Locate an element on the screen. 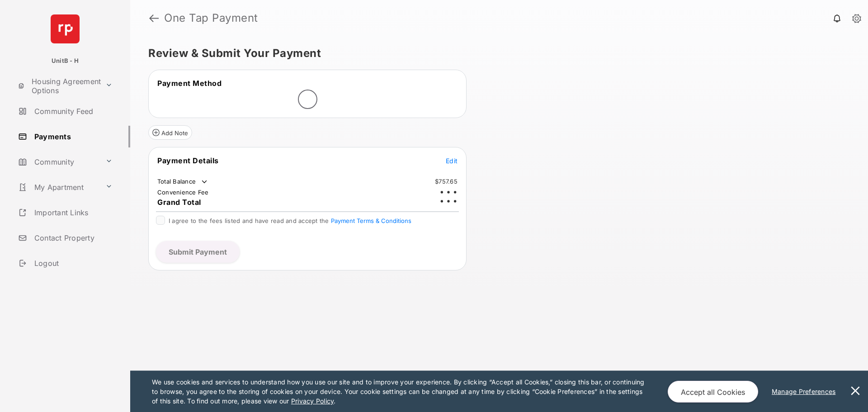 The width and height of the screenshot is (868, 412). a: Housing Agreement Options is located at coordinates (58, 86).